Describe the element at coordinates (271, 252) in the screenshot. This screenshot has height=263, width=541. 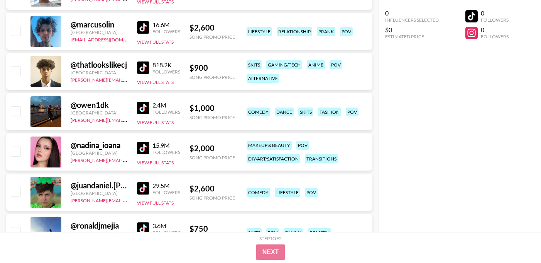
I see `button: Next` at that location.